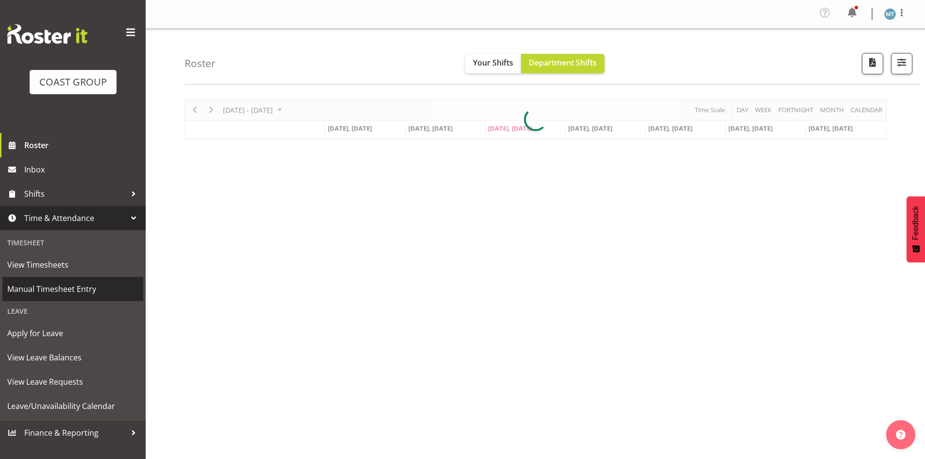 This screenshot has height=459, width=925. What do you see at coordinates (83, 170) in the screenshot?
I see `span: Inbox` at bounding box center [83, 170].